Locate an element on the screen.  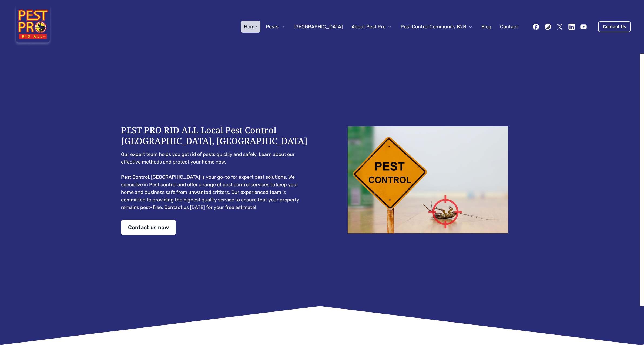
button: Pest Control Community B2B is located at coordinates (436, 27).